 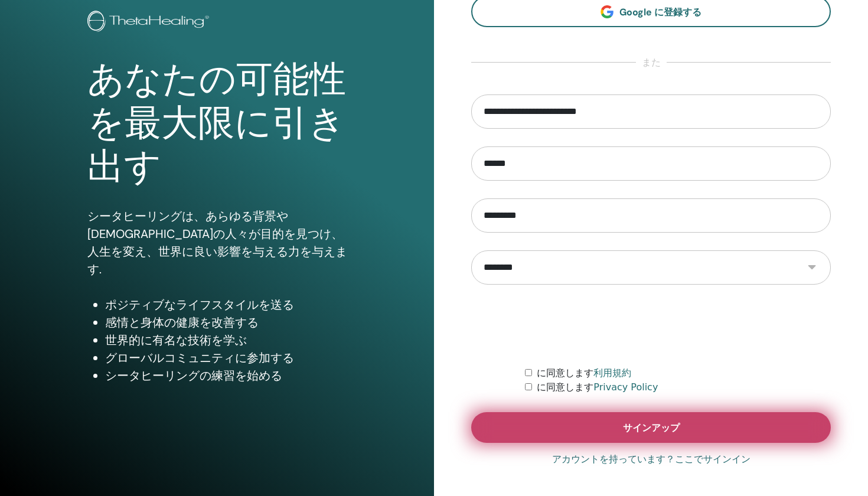 I want to click on li: ポジティブなライフスタイルを送る, so click(x=226, y=304).